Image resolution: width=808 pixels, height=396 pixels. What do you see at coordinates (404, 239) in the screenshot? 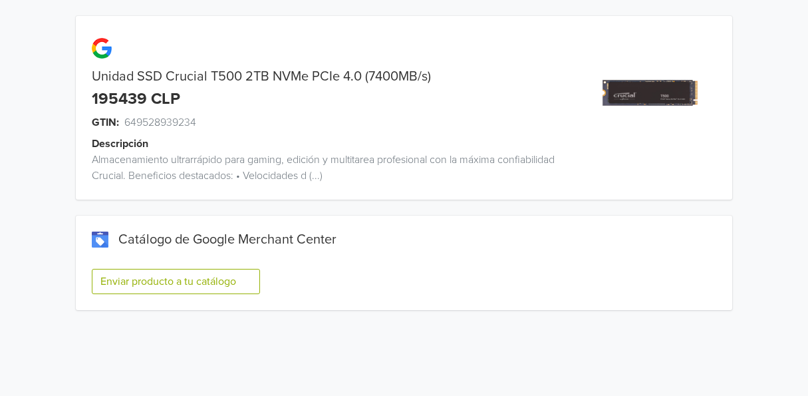
I see `div: Catálogo de Google Merchant Center` at bounding box center [404, 239].